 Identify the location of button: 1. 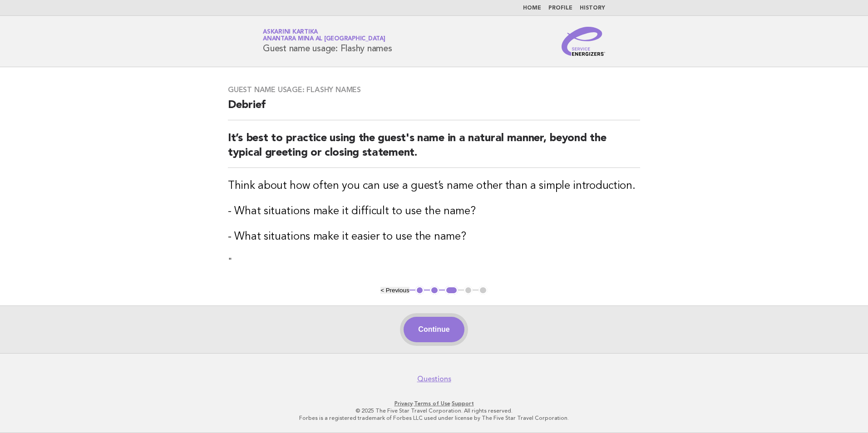
(420, 290).